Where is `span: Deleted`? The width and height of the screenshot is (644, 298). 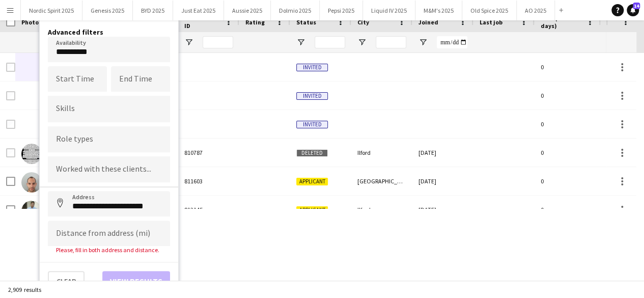 span: Deleted is located at coordinates (312, 153).